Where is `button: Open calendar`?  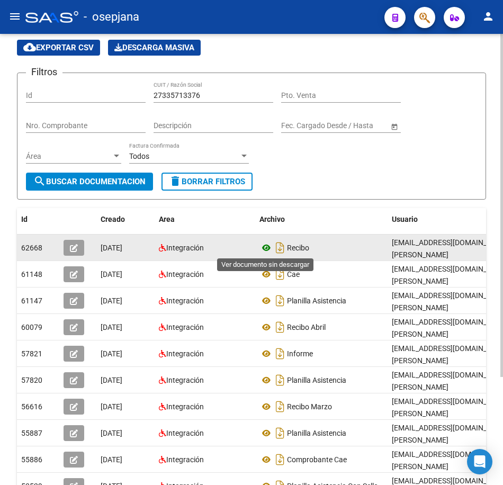
button: Open calendar is located at coordinates (394, 126).